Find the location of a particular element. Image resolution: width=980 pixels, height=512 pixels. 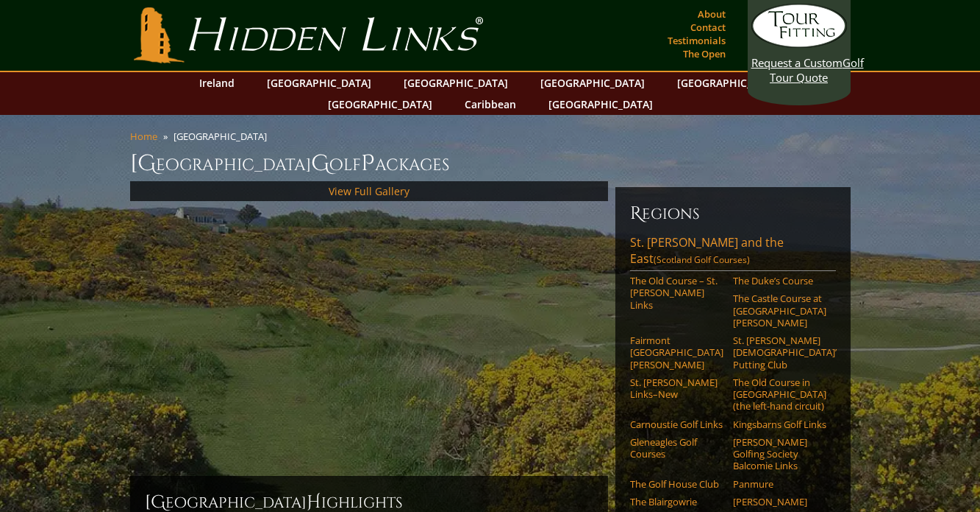

a: Kingsbarns Golf Links is located at coordinates (780, 424).